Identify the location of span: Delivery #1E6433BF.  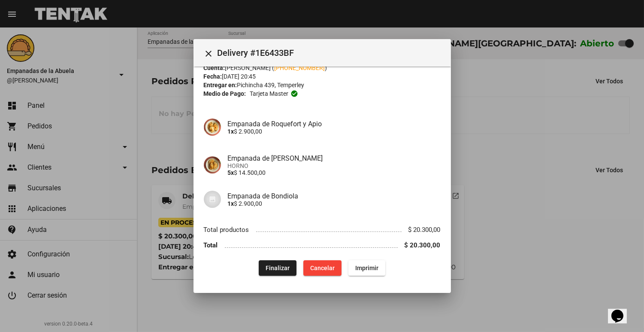
(331, 53).